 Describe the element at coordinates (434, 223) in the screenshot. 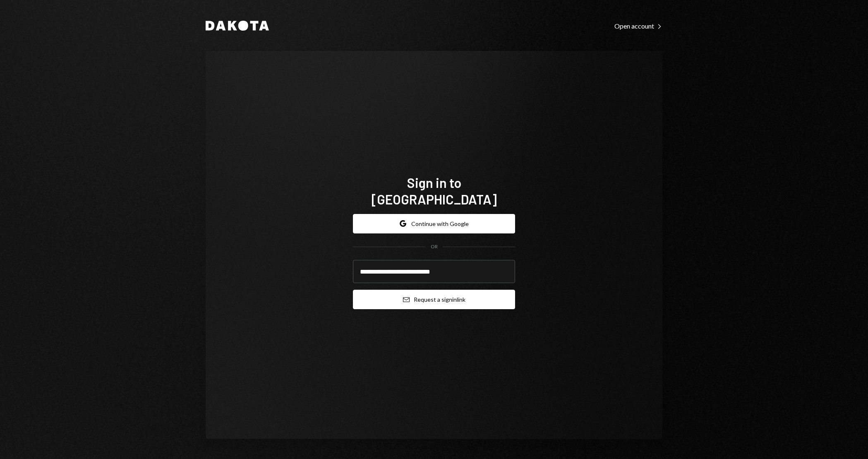

I see `button: Continue with Google` at that location.